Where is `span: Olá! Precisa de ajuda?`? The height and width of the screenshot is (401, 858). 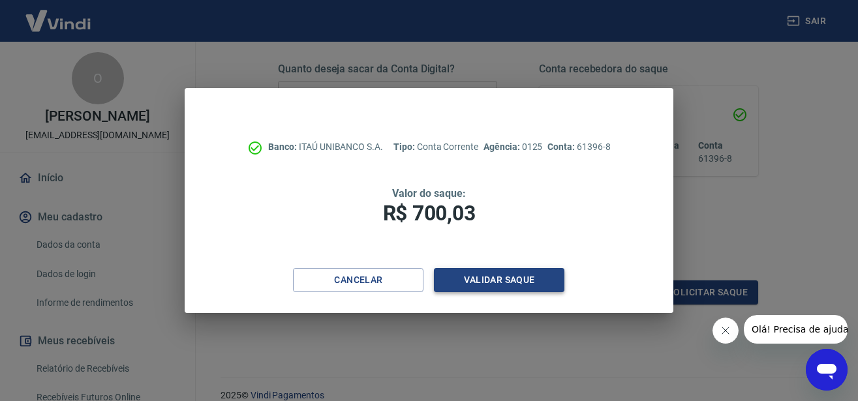
span: Olá! Precisa de ajuda? is located at coordinates (59, 14).